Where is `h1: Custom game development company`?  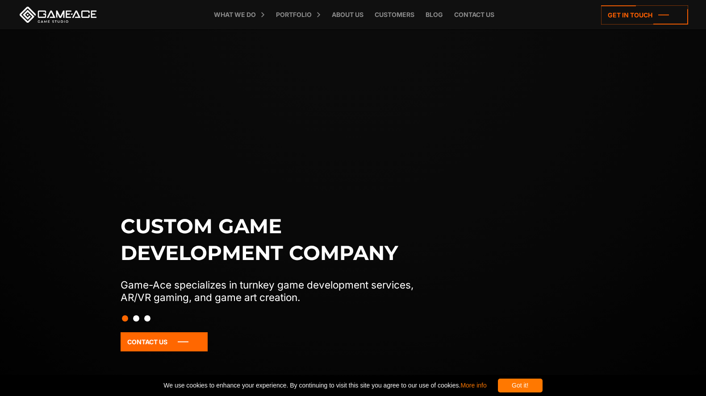
h1: Custom game development company is located at coordinates (276, 240).